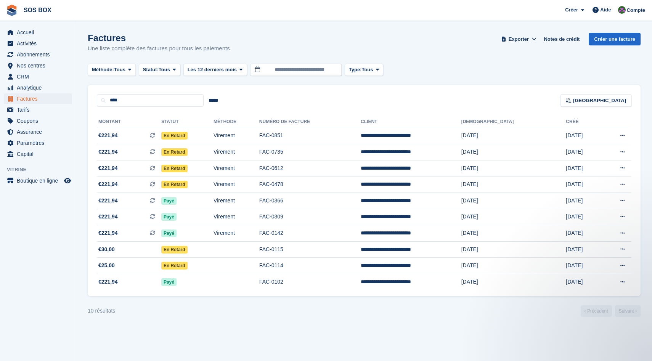 This screenshot has width=652, height=361. I want to click on button: Statut: Tous, so click(159, 70).